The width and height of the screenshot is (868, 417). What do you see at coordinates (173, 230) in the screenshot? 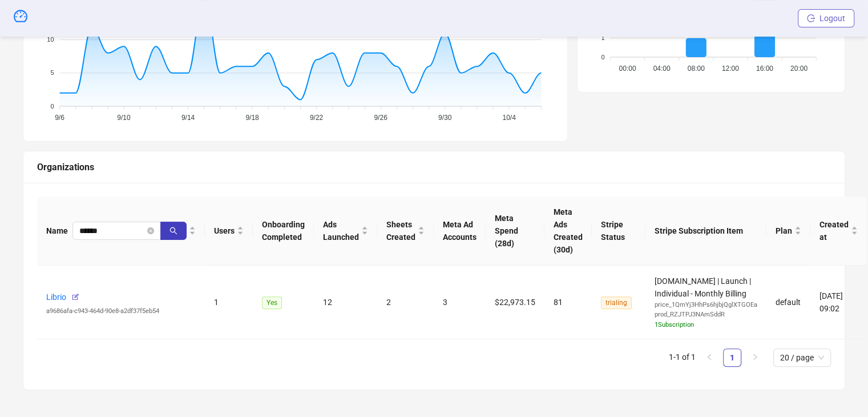
I see `span: search` at bounding box center [173, 230].